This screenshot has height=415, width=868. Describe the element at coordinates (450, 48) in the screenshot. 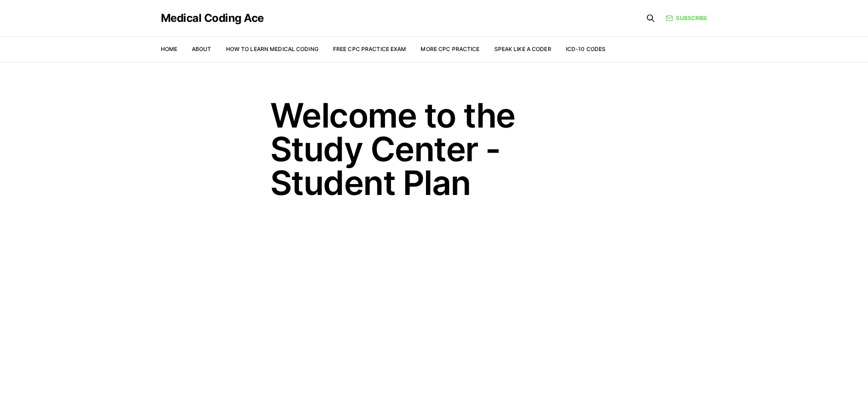

I see `a: More CPC Practice` at that location.